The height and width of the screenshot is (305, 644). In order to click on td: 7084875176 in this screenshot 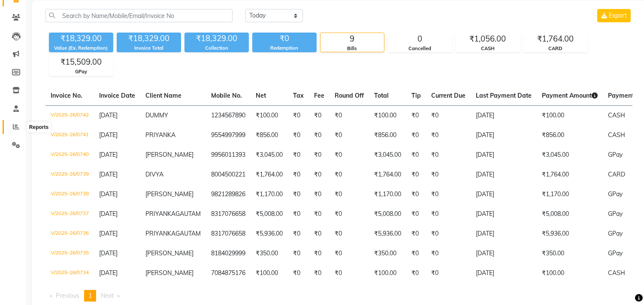, I will do `click(229, 273)`.